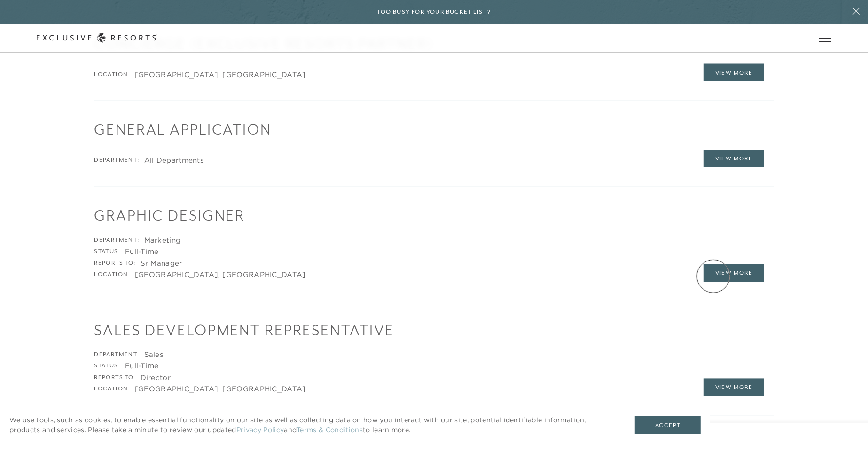 The width and height of the screenshot is (868, 451). I want to click on a: Privacy Policy, so click(260, 430).